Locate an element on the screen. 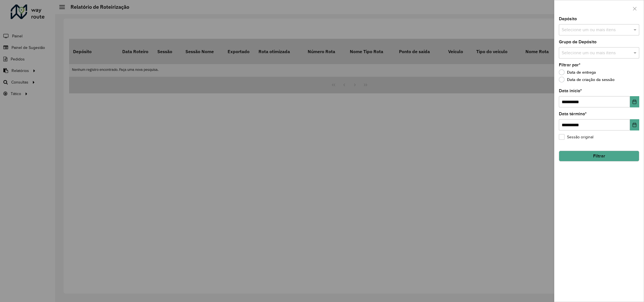 This screenshot has height=302, width=644. label: Depósito is located at coordinates (568, 19).